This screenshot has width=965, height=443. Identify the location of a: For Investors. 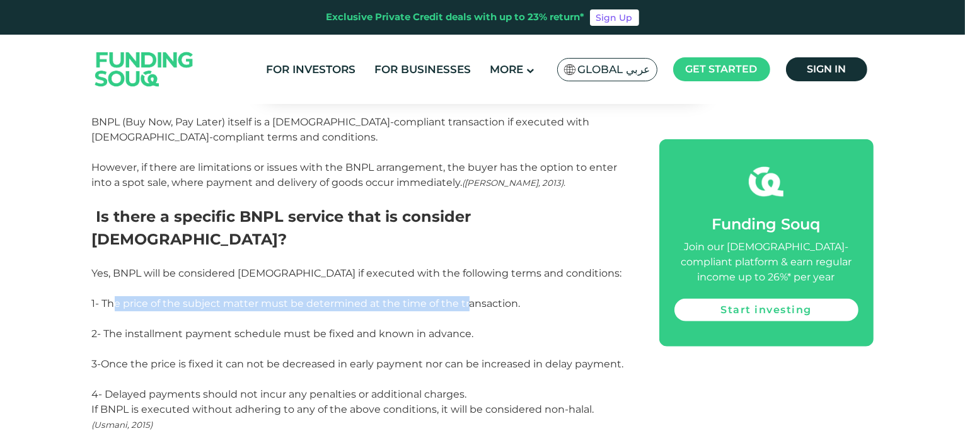
(311, 69).